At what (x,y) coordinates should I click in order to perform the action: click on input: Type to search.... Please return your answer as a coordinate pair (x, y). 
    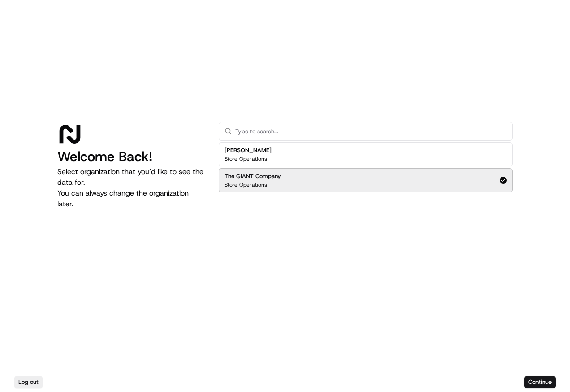
    Looking at the image, I should click on (371, 131).